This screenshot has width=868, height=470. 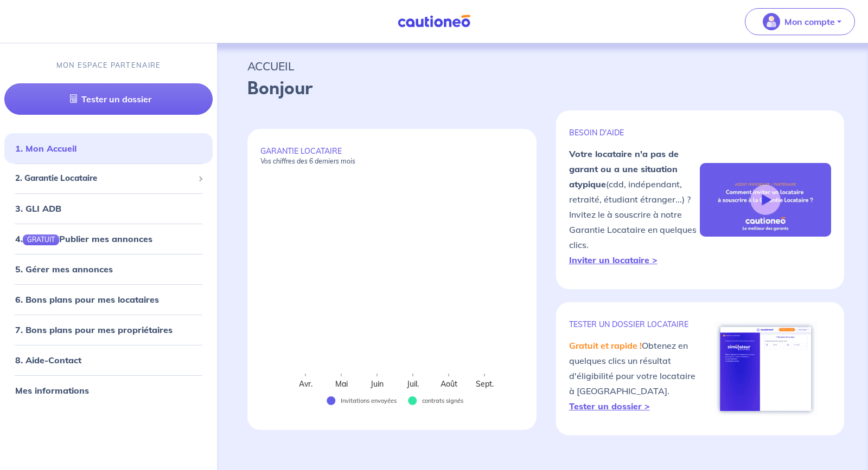 I want to click on text: Juin, so click(x=376, y=384).